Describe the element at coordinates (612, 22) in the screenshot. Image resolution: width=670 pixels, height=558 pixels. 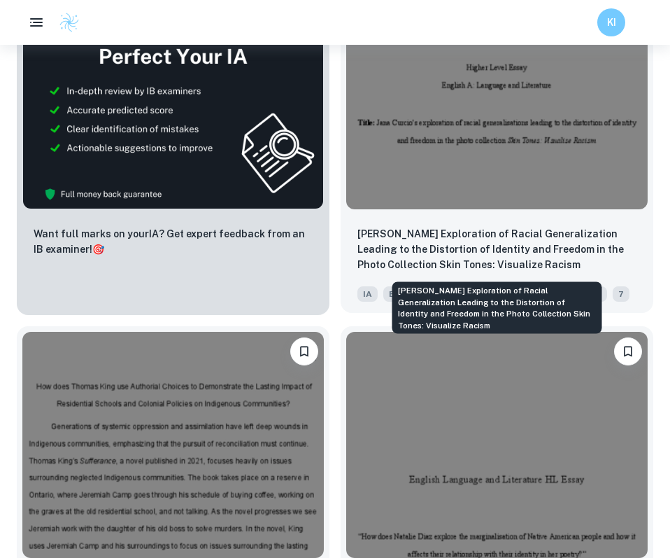
I see `button: KI` at that location.